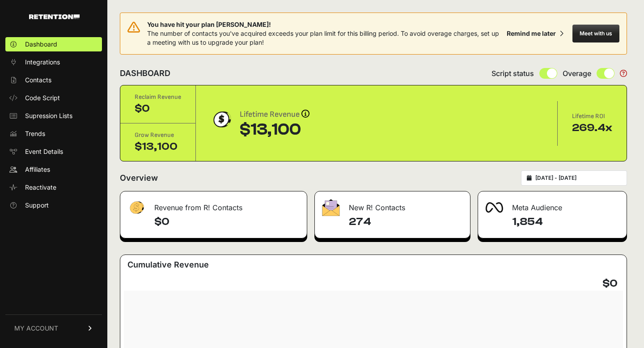 The width and height of the screenshot is (644, 348). I want to click on a: MY ACCOUNT, so click(53, 328).